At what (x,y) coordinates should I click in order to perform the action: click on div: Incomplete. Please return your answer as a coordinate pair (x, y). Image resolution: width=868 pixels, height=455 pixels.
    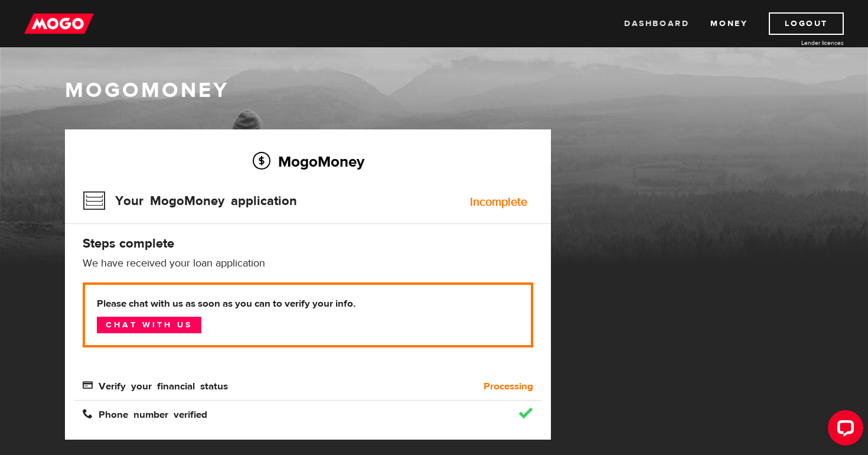
    Looking at the image, I should click on (499, 202).